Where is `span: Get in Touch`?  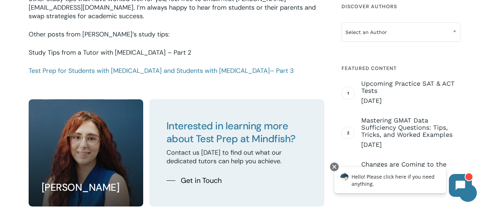
span: Get in Touch is located at coordinates (201, 181).